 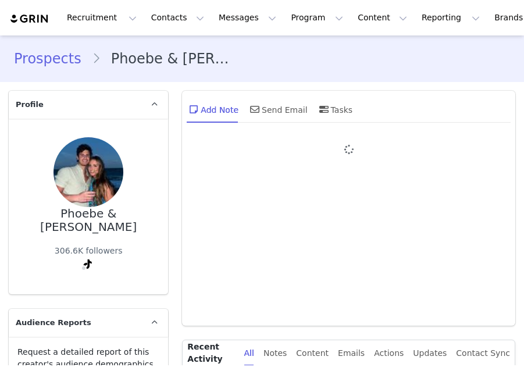 What do you see at coordinates (177, 17) in the screenshot?
I see `button: Contacts` at bounding box center [177, 17].